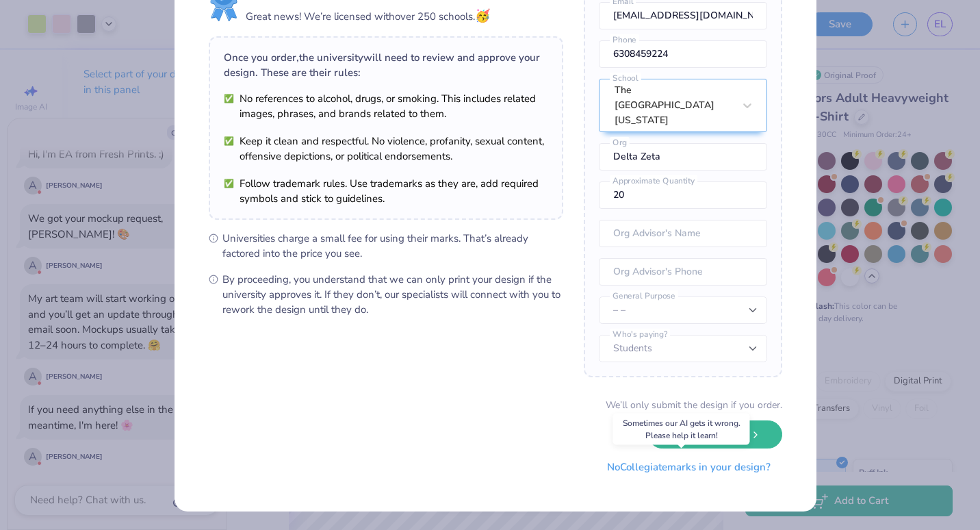  I want to click on li: No references to alcohol, drugs, or smoking. This includes related images, phrases, and brands re..., so click(386, 106).